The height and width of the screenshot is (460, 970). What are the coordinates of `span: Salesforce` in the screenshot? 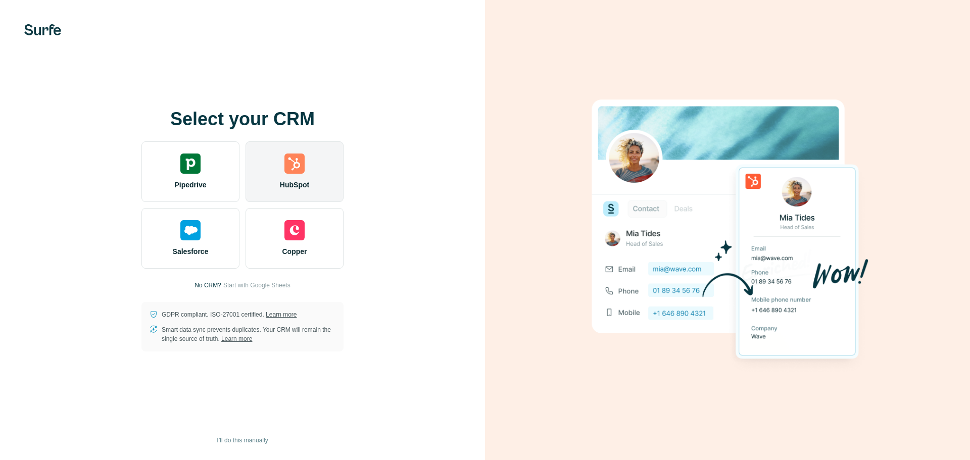 It's located at (190, 252).